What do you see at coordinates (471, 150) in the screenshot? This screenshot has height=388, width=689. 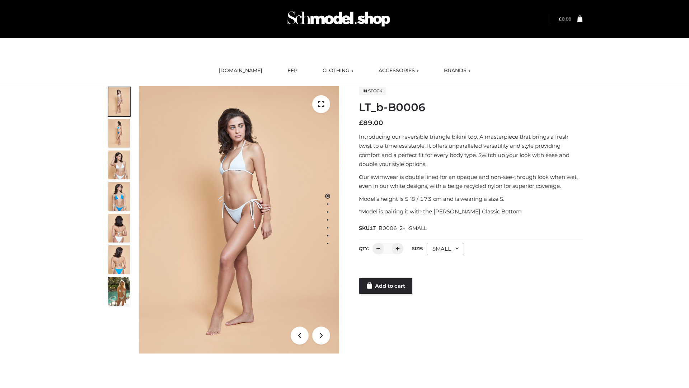 I see `p: Introducing our reversible triangle bikini top. A masterpiece that brings a fresh twist to a time...` at bounding box center [471, 150].